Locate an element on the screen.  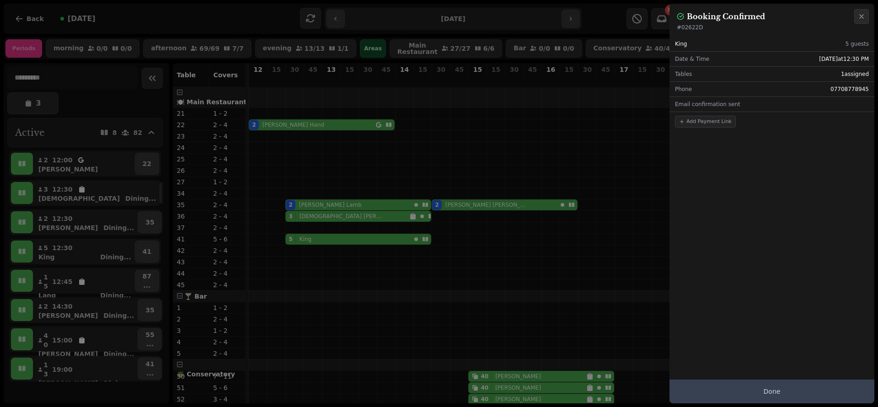
span: 07708778945 is located at coordinates (850, 89).